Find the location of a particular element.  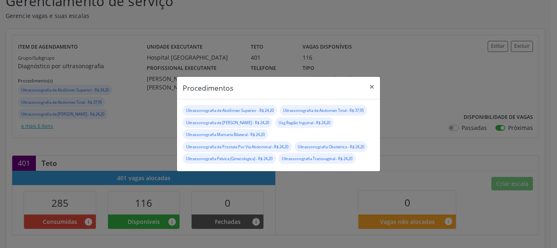

small: Ultrassonografia Transvaginal - R$ 24,20 is located at coordinates (317, 158).